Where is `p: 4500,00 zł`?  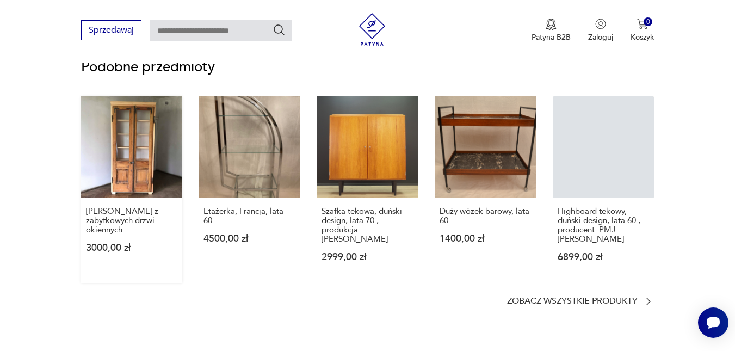 p: 4500,00 zł is located at coordinates (249, 238).